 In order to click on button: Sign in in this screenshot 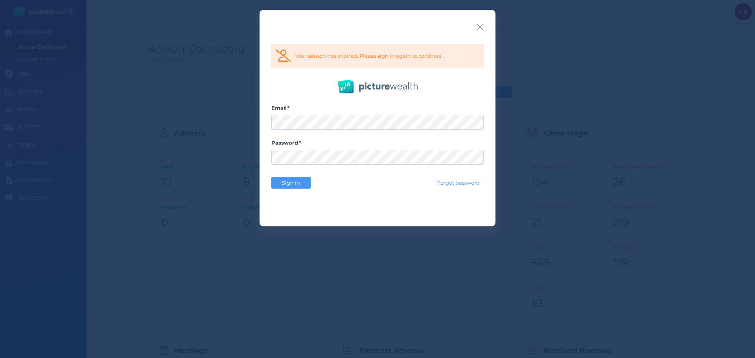, I will do `click(291, 183)`.